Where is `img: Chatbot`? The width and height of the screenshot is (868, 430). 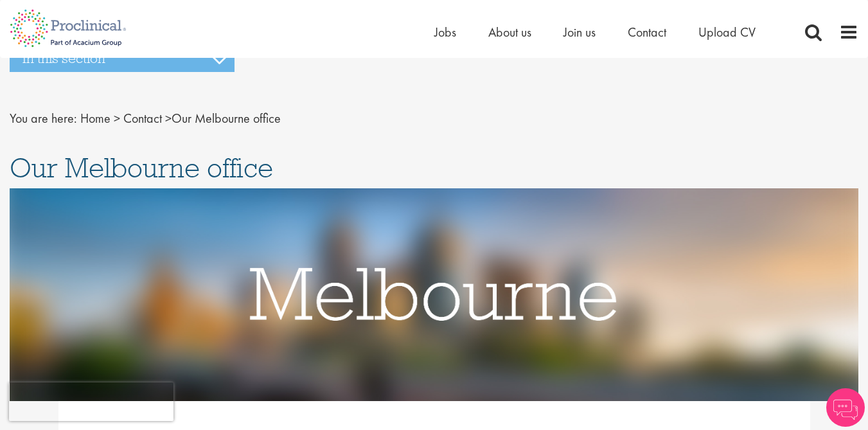 img: Chatbot is located at coordinates (845, 407).